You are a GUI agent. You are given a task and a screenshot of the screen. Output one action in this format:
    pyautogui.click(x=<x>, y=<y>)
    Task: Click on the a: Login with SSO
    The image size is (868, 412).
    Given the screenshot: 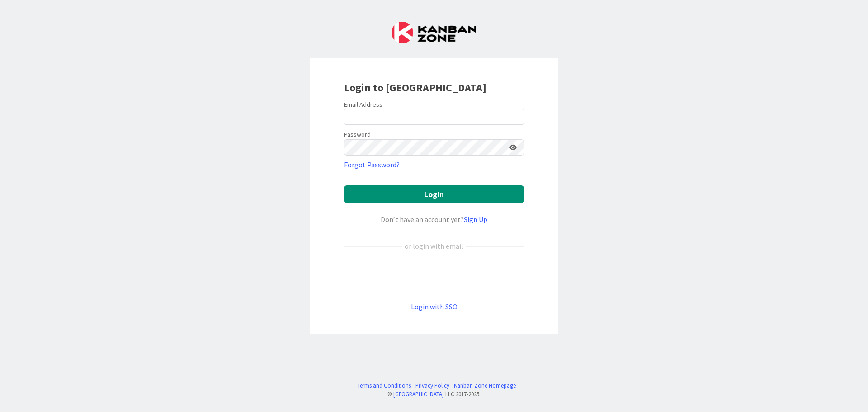 What is the action you would take?
    pyautogui.click(x=434, y=307)
    